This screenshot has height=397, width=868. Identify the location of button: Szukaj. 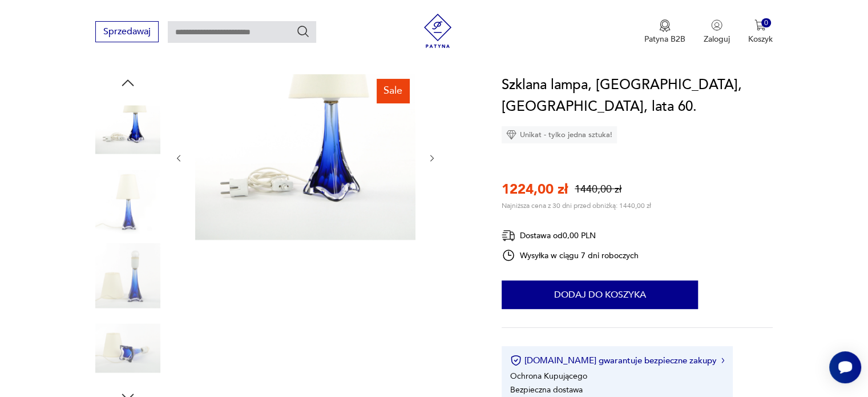
(303, 31).